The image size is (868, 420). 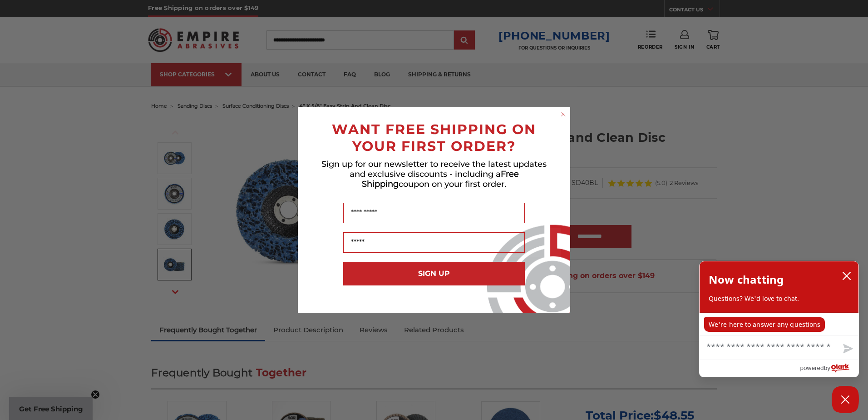 What do you see at coordinates (434, 273) in the screenshot?
I see `button: SIGN UP` at bounding box center [434, 273].